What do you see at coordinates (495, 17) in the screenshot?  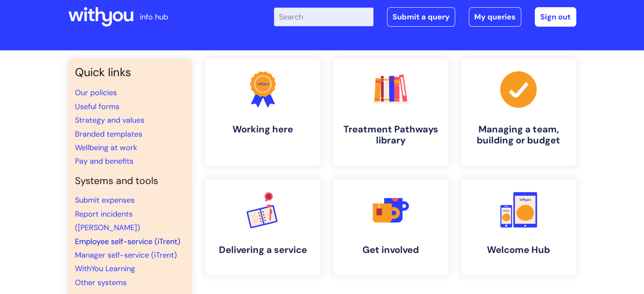 I see `a: My queries` at bounding box center [495, 17].